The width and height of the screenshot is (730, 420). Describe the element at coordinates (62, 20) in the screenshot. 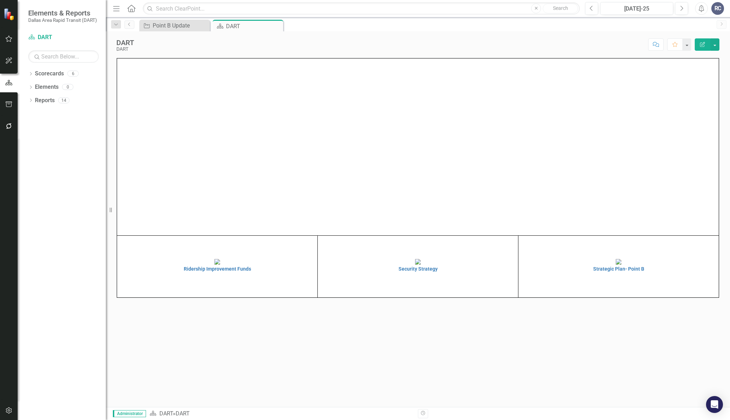

I see `small: Dallas Area Rapid Transit (DART)` at that location.